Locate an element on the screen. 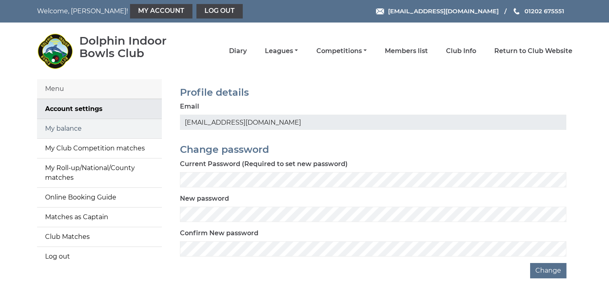 The width and height of the screenshot is (609, 300). div: Dolphin Indoor Bowls Club is located at coordinates (134, 47).